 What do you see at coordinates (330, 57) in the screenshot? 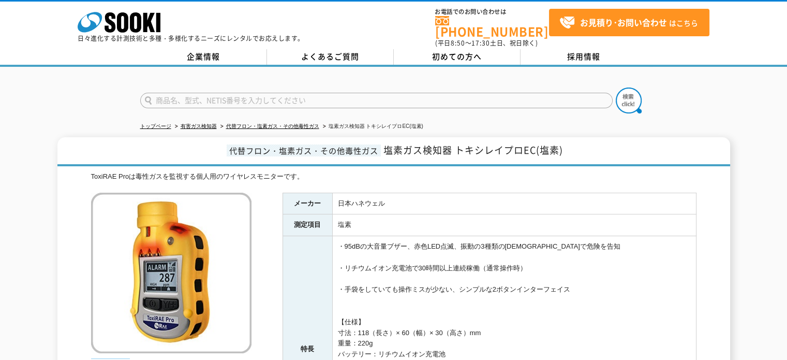
I see `a: よくあるご質問` at bounding box center [330, 57].